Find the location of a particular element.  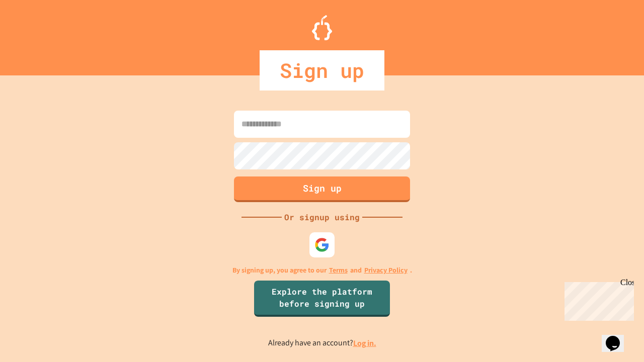

button: Sign up is located at coordinates (322, 189).